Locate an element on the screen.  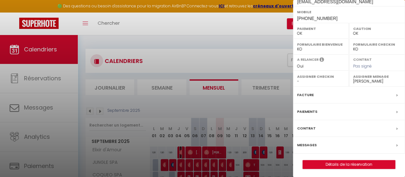
label: Mobile is located at coordinates (349, 12).